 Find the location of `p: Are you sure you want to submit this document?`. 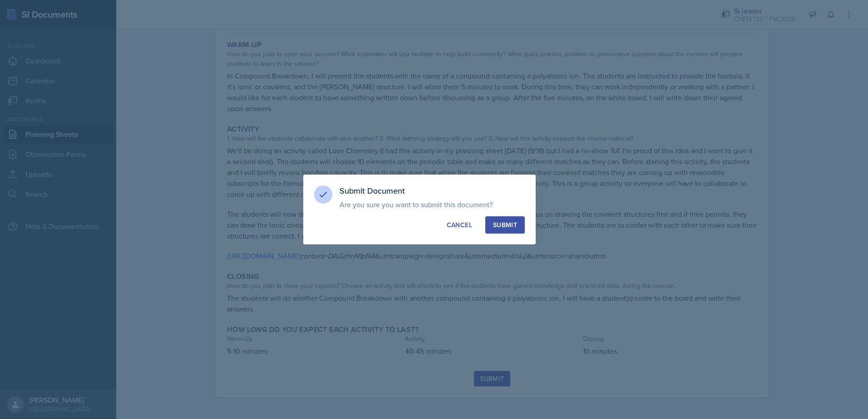

p: Are you sure you want to submit this document? is located at coordinates (432, 204).